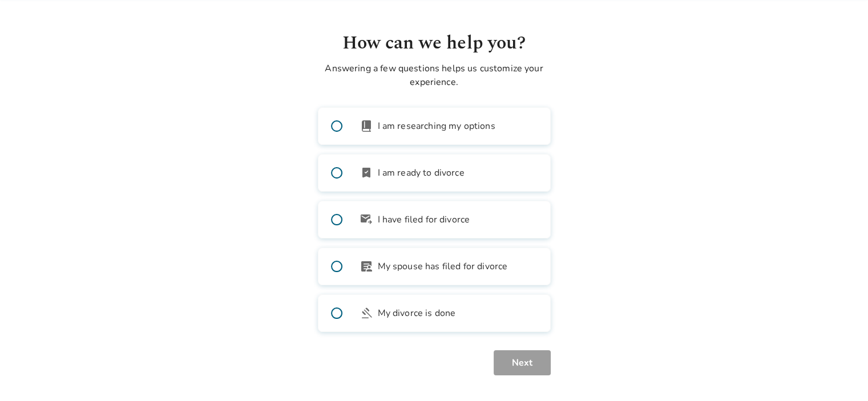 This screenshot has height=401, width=868. What do you see at coordinates (367, 313) in the screenshot?
I see `span: gavel` at bounding box center [367, 313].